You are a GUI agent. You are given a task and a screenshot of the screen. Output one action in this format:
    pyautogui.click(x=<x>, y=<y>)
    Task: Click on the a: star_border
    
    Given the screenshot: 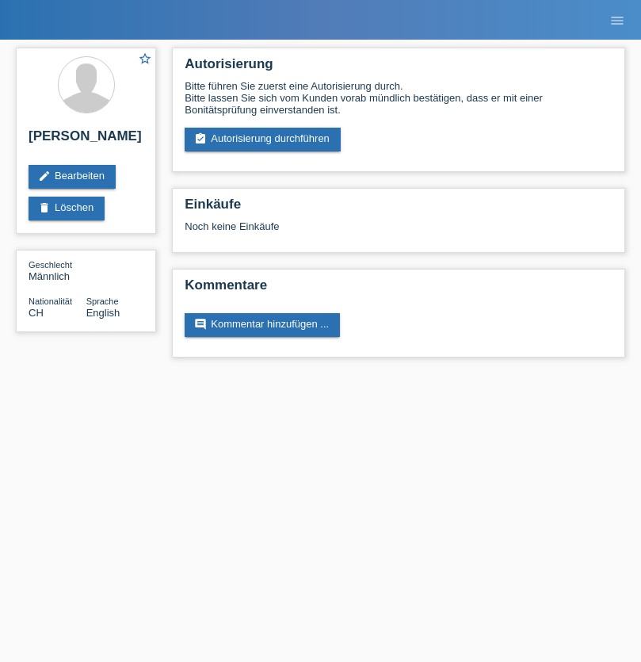 What is the action you would take?
    pyautogui.click(x=145, y=59)
    